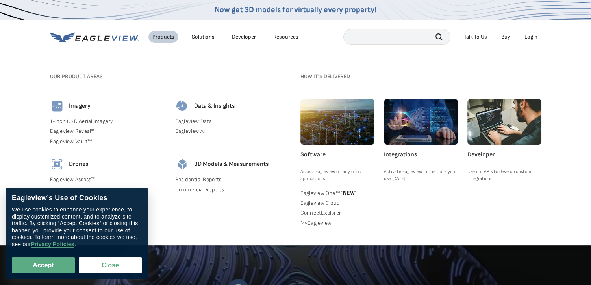 This screenshot has width=591, height=285. I want to click on a: Buy, so click(505, 37).